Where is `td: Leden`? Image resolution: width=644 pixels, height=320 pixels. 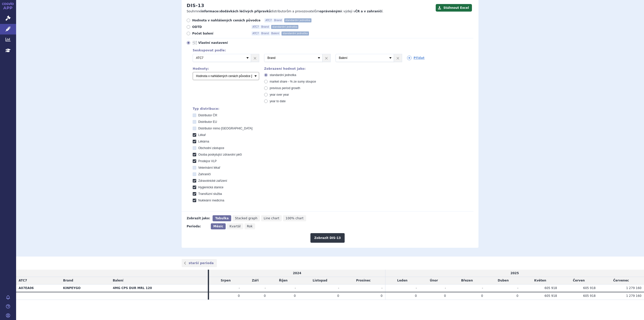
td: Leden is located at coordinates (402, 281).